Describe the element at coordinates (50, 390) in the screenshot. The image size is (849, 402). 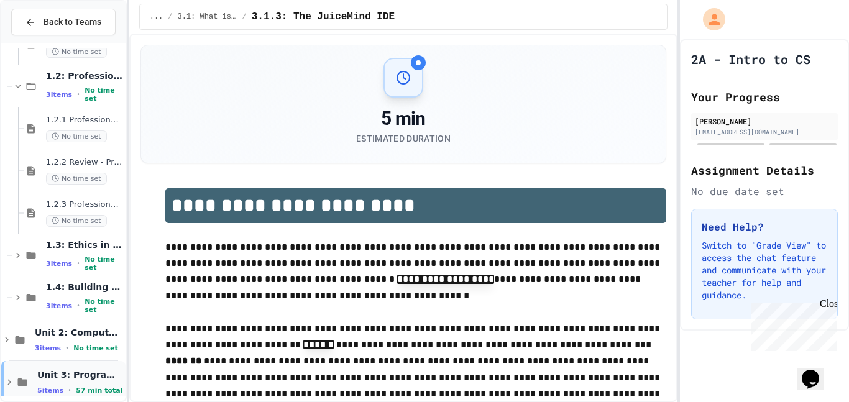
I see `span: 5 items` at that location.